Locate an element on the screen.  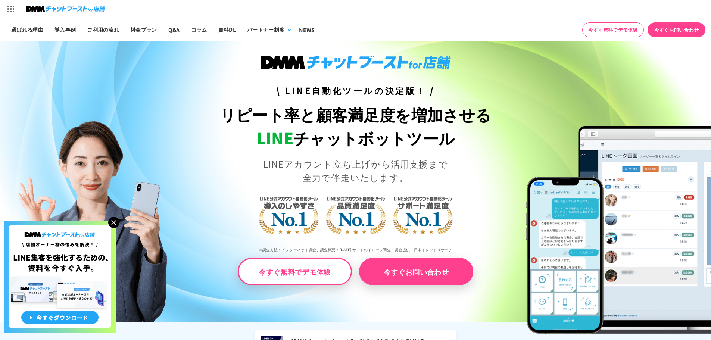
a: Q&A is located at coordinates (174, 29).